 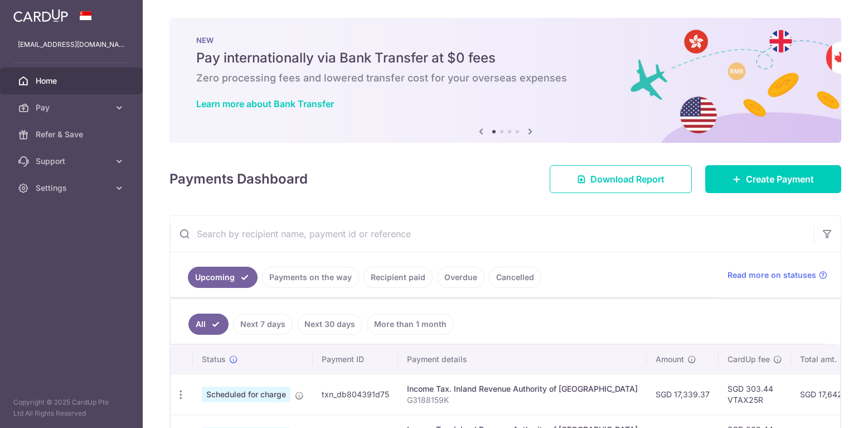 What do you see at coordinates (670, 360) in the screenshot?
I see `span: Amount` at bounding box center [670, 360].